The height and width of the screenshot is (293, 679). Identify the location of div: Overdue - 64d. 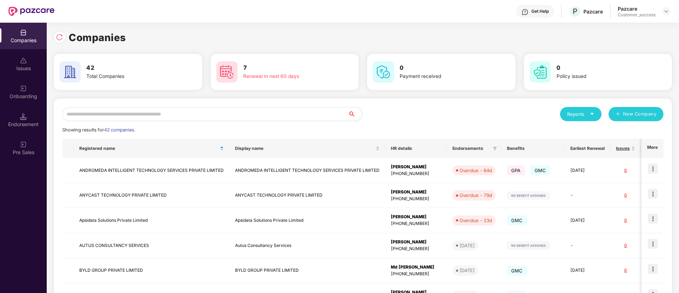
(476, 170).